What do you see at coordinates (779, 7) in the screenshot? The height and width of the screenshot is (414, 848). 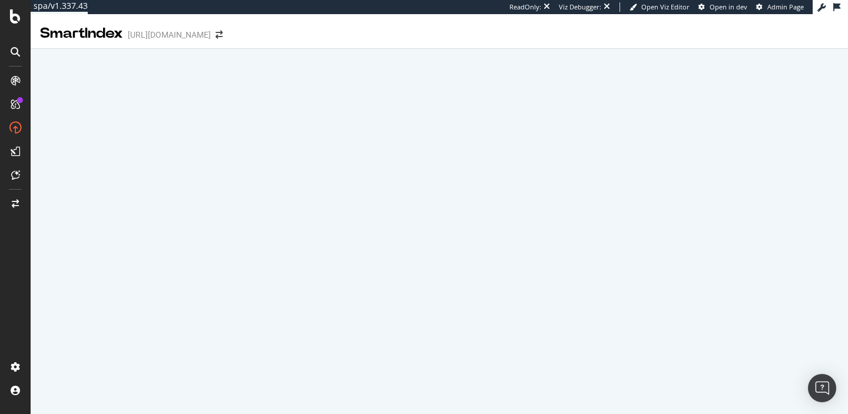 I see `a: Admin Page` at bounding box center [779, 7].